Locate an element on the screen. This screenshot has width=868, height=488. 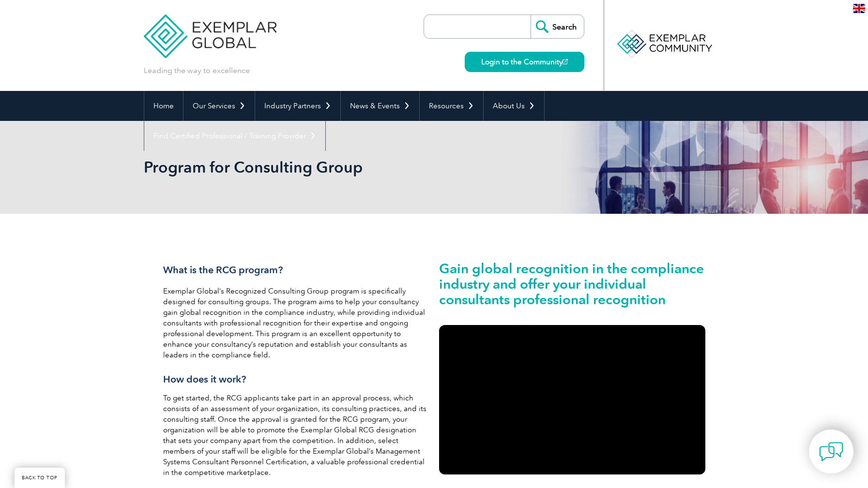
a: Our Services is located at coordinates (219, 106).